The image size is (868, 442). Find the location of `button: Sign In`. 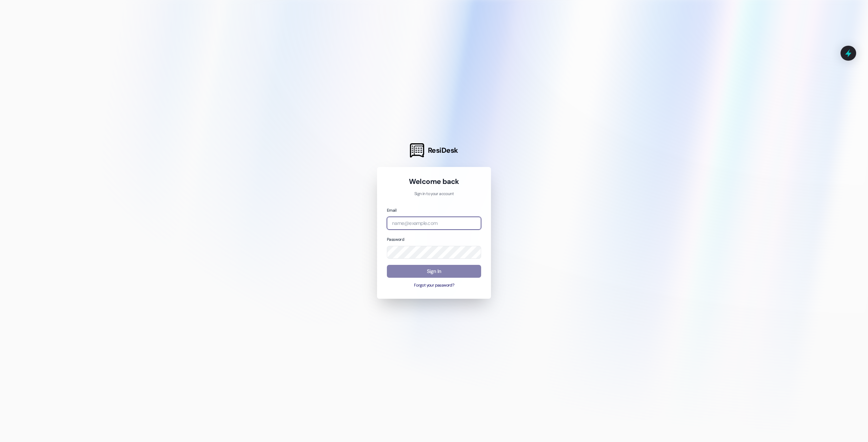

button: Sign In is located at coordinates (434, 271).